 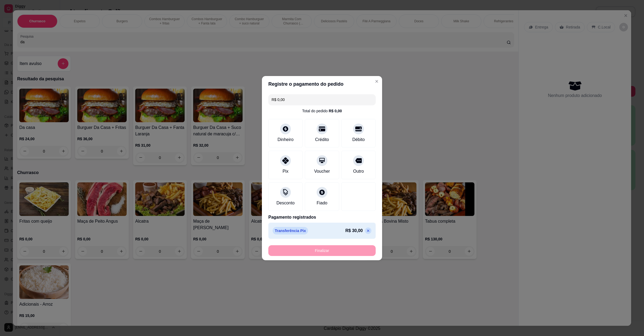 What do you see at coordinates (335, 111) in the screenshot?
I see `div: R$ 0,00` at bounding box center [335, 111].